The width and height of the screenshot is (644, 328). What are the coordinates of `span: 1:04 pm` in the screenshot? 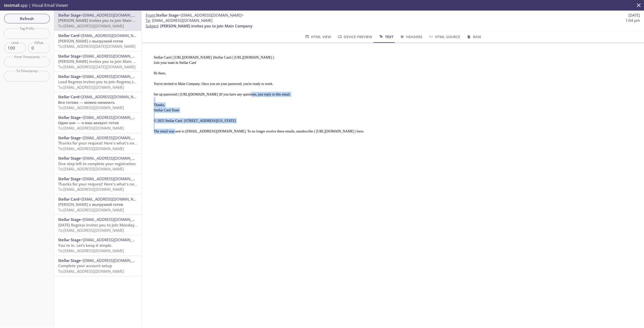 It's located at (633, 20).